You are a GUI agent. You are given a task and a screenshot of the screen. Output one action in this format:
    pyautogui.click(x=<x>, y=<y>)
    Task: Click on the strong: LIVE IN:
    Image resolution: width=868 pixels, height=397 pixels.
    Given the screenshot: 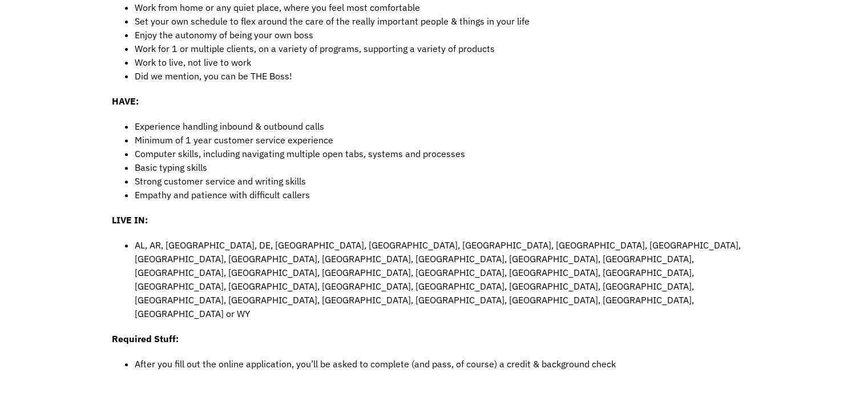 What is the action you would take?
    pyautogui.click(x=129, y=220)
    